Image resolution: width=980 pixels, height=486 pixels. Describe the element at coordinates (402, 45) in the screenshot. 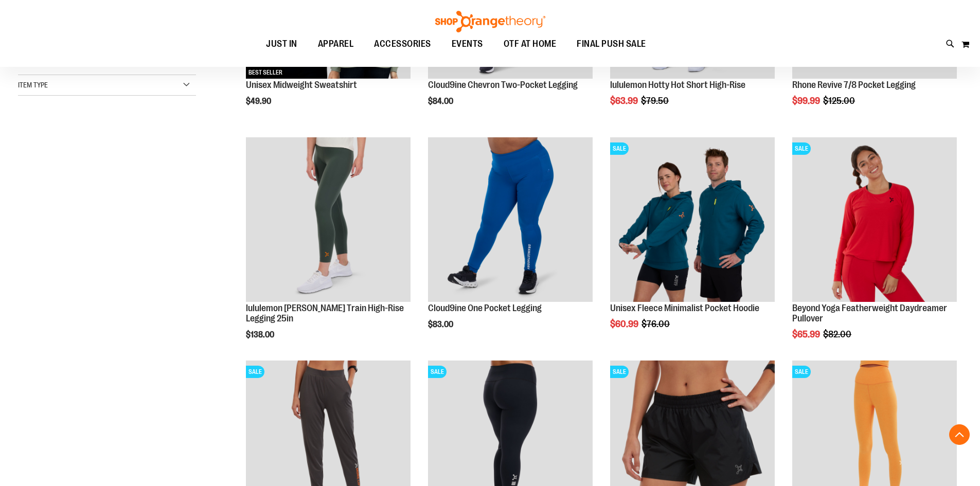

I see `a: ACCESSORIES` at that location.